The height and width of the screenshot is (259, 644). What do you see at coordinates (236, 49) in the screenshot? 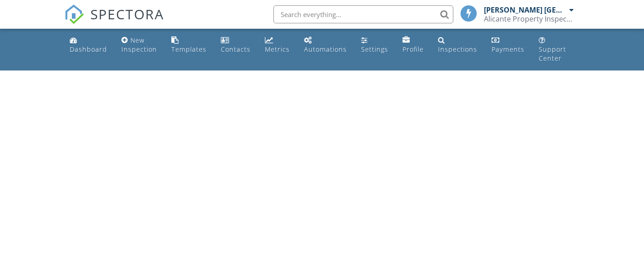
I see `div: Contacts` at bounding box center [236, 49].